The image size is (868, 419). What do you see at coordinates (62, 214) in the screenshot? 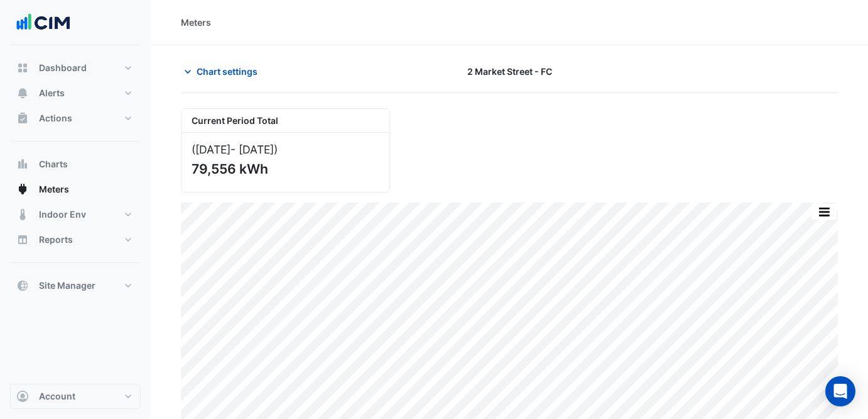
I see `span: Indoor Env` at bounding box center [62, 214].